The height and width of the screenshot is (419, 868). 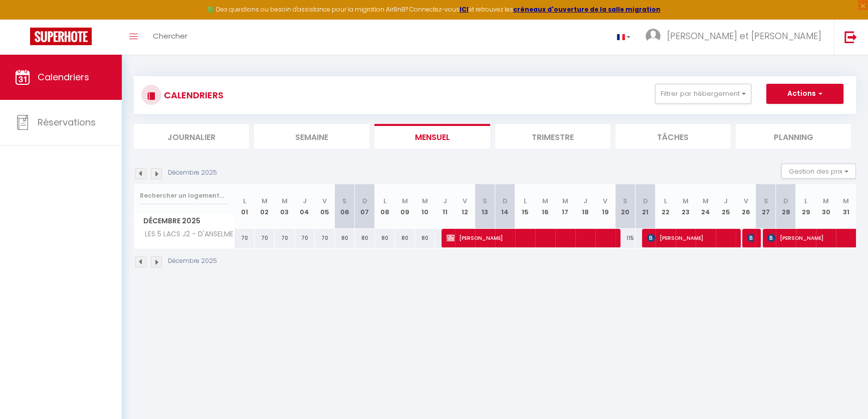 What do you see at coordinates (587, 9) in the screenshot?
I see `strong: créneaux d'ouverture de la salle migration` at bounding box center [587, 9].